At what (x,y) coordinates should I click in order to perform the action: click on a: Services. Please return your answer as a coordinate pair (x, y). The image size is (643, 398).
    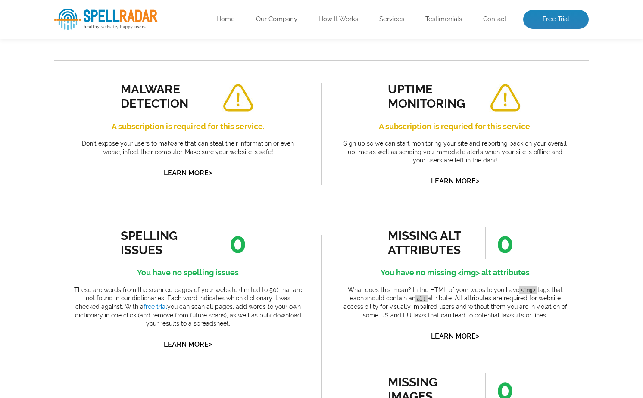
    Looking at the image, I should click on (392, 19).